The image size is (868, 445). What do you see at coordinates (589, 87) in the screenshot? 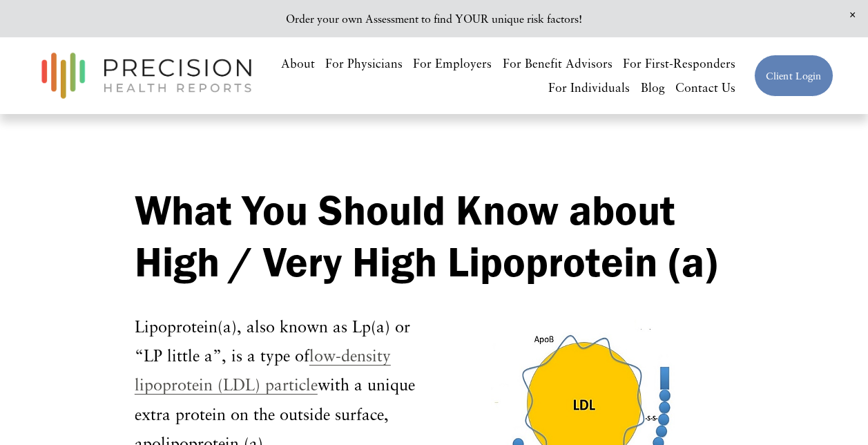
I see `a: For Individuals` at bounding box center [589, 87].